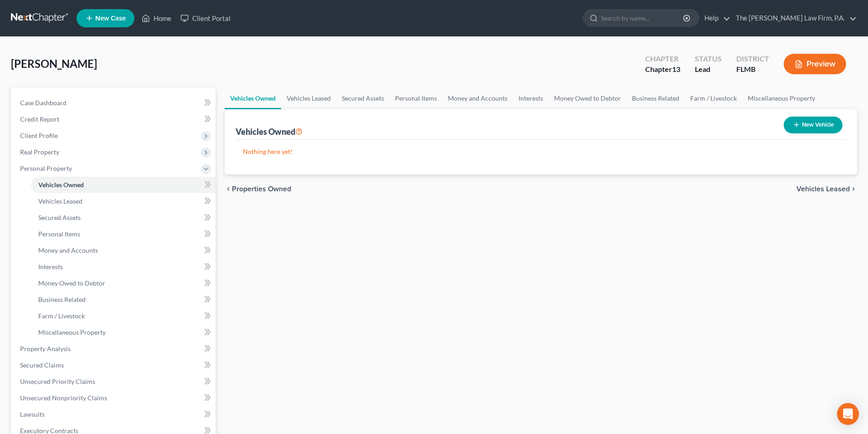 The width and height of the screenshot is (868, 434). I want to click on span: Interests, so click(51, 266).